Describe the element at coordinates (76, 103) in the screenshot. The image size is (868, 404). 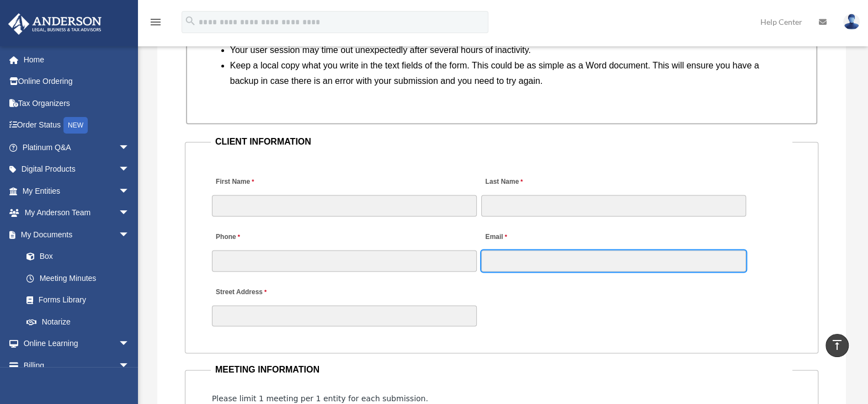
I see `a: Tax Organizers` at that location.